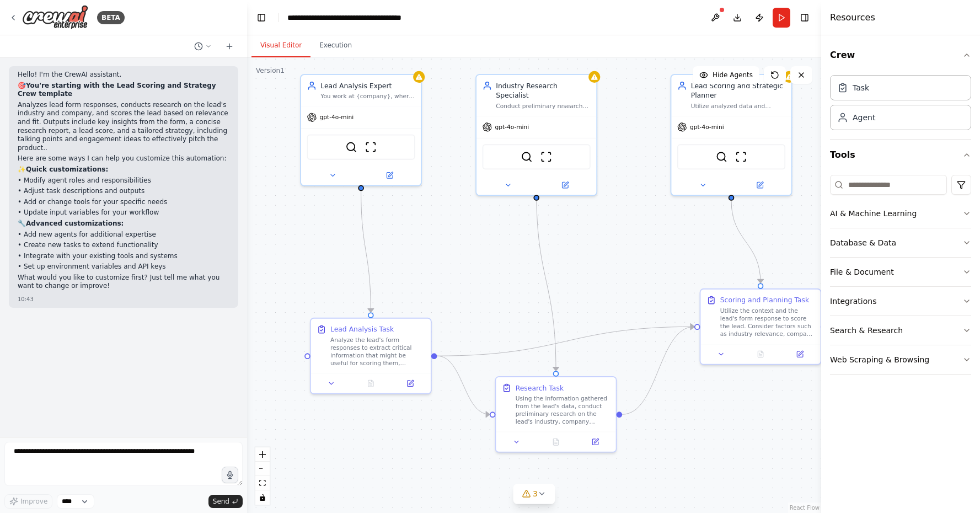  Describe the element at coordinates (124, 256) in the screenshot. I see `p: • Integrate with your existing tools and systems` at that location.